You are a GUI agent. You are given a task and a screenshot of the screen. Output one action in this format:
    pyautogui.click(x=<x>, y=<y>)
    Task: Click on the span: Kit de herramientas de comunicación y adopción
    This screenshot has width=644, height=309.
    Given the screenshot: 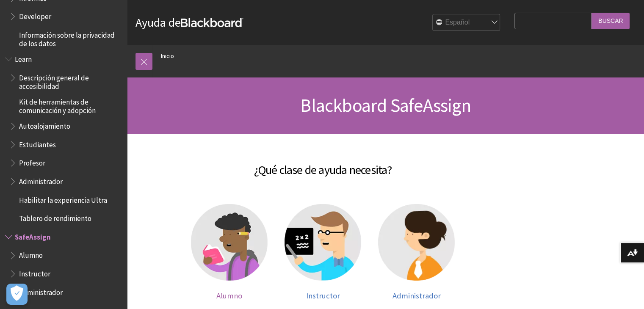 What is the action you would take?
    pyautogui.click(x=70, y=105)
    